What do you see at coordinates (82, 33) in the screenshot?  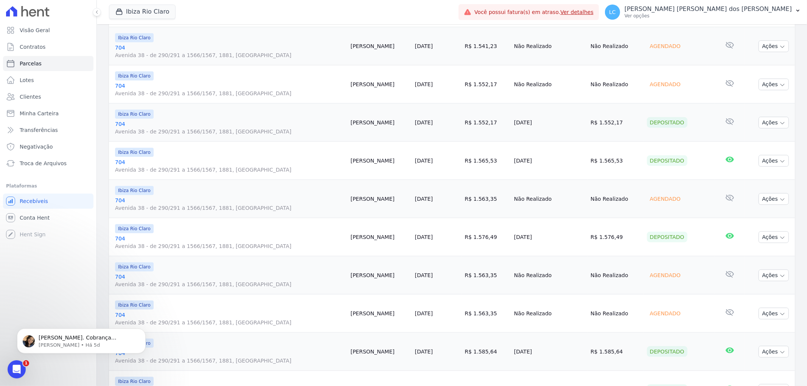 I see `p: Message from Adriane, sent Há 5d` at bounding box center [82, 33].